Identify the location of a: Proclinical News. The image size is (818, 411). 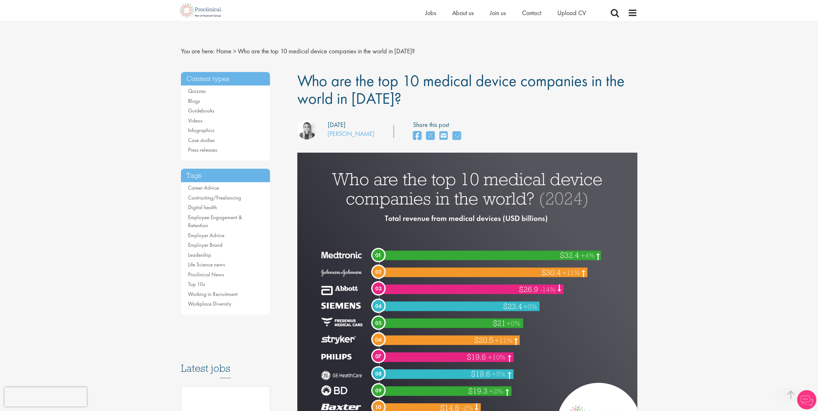
(206, 274).